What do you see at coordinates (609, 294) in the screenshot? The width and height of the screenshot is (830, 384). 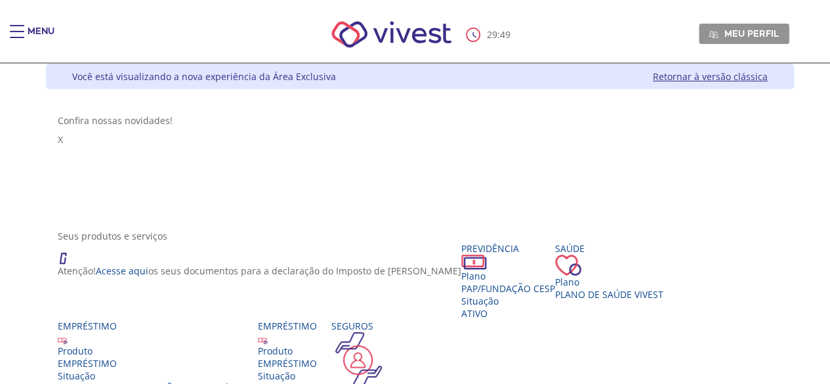 I see `span: Plano de Saúde VIVEST` at bounding box center [609, 294].